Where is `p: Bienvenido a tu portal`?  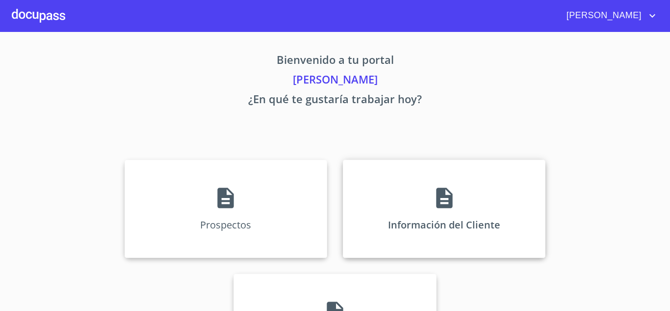
p: Bienvenido a tu portal is located at coordinates (335, 61).